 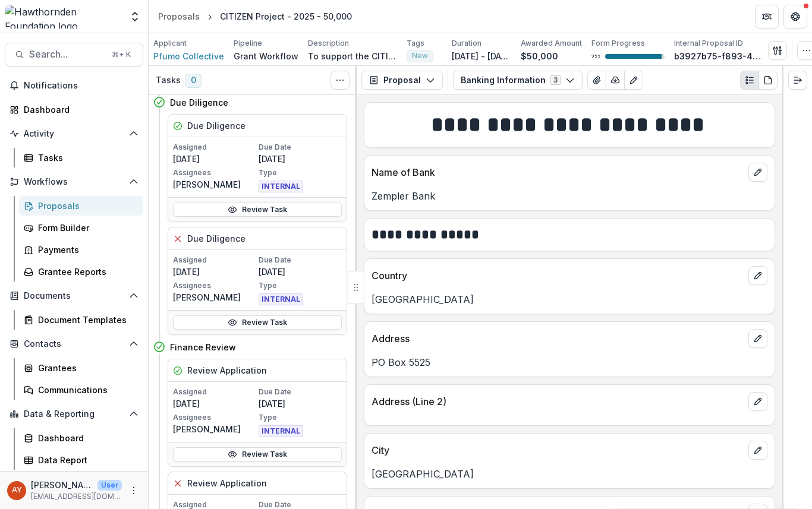 I want to click on button: PDF view, so click(x=768, y=80).